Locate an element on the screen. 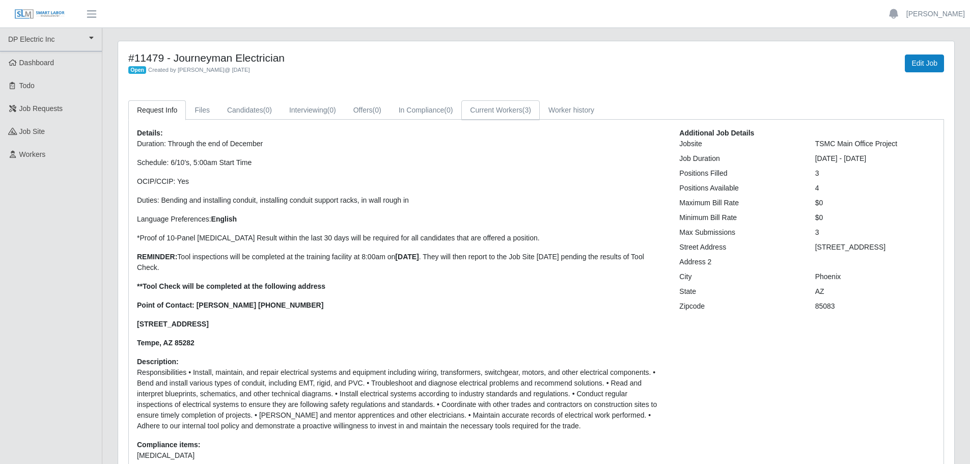 This screenshot has height=464, width=970. div: Maximum Bill Rate is located at coordinates (739, 203).